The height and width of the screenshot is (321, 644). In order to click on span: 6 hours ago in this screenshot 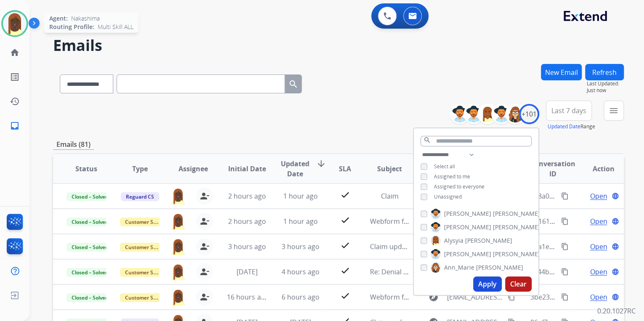, I will do `click(300, 297)`.